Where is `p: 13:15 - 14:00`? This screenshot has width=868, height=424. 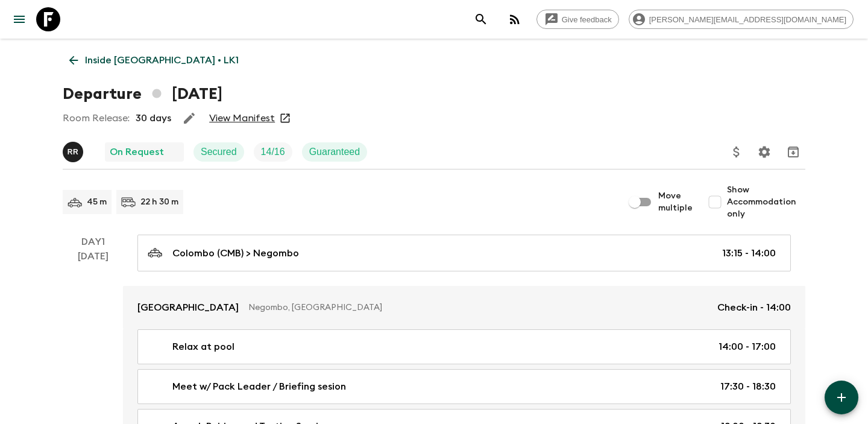 p: 13:15 - 14:00 is located at coordinates (749, 253).